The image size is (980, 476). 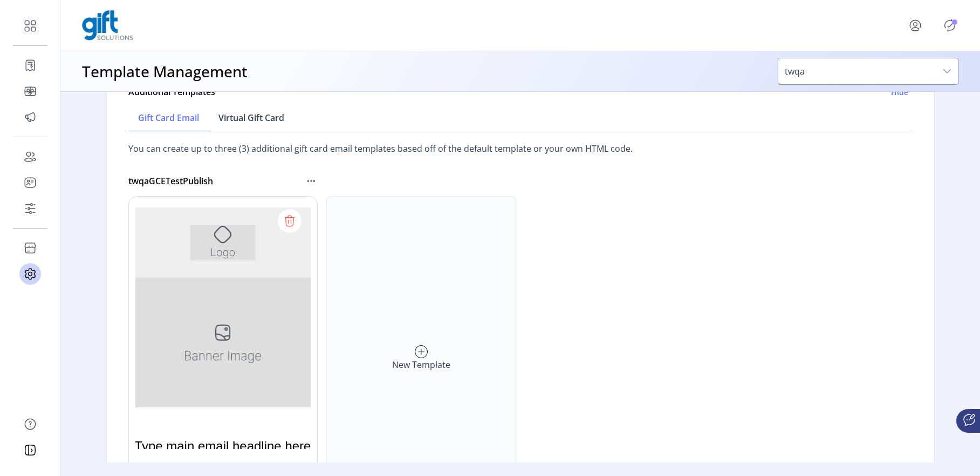 I want to click on body: Rich Text Area. Press ALT-0 for help., so click(x=162, y=193).